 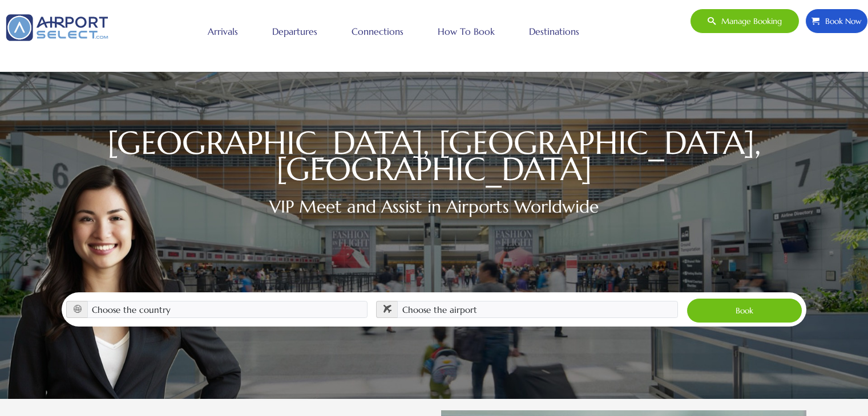 What do you see at coordinates (836, 21) in the screenshot?
I see `a: Book Now` at bounding box center [836, 21].